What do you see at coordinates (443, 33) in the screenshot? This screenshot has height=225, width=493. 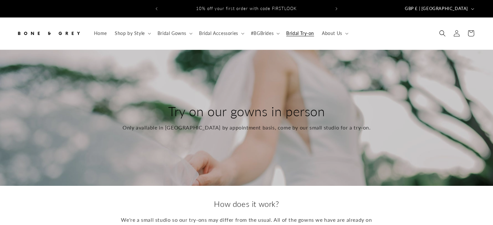 I see `summary: Search` at bounding box center [443, 33].